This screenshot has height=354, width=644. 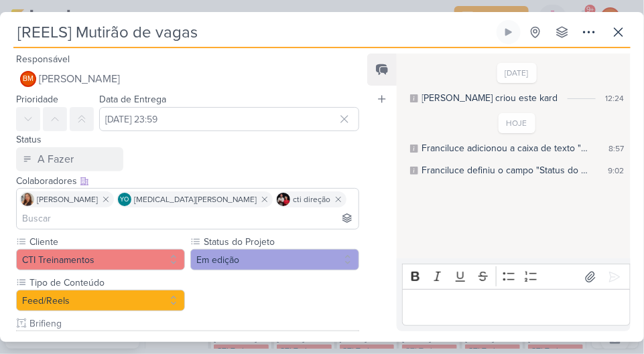 I want to click on div: 8:57, so click(x=616, y=149).